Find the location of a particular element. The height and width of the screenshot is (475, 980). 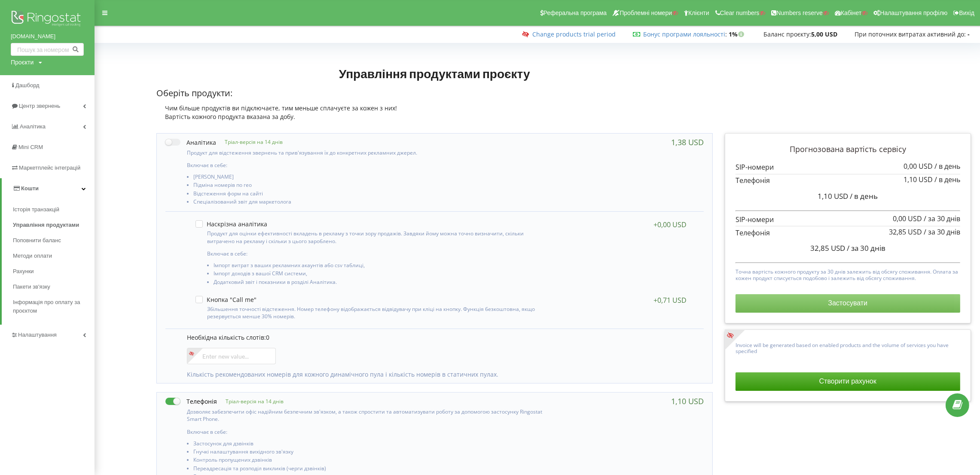

span: Центр звернень is located at coordinates (39, 106).